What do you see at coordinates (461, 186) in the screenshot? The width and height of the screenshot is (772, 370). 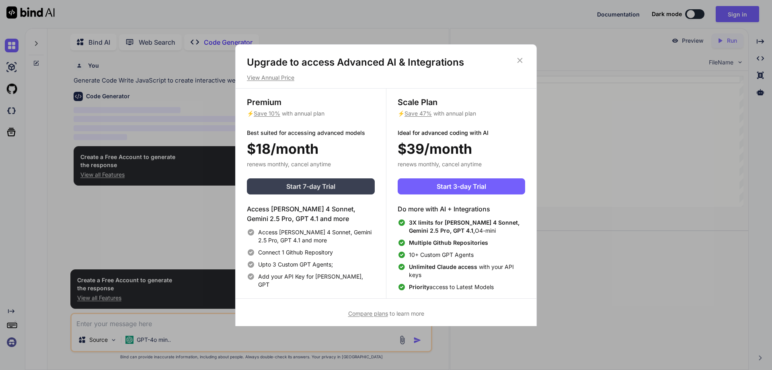 I see `span: Start 3-day Trial` at bounding box center [461, 186].